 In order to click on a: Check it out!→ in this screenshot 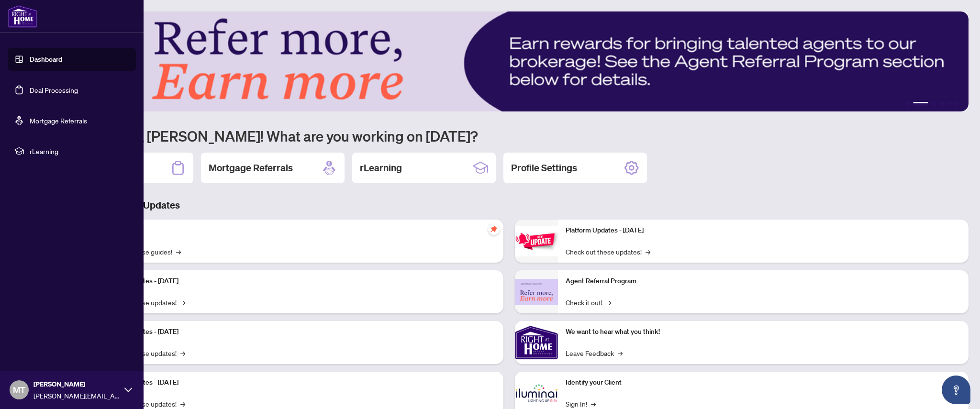, I will do `click(588, 302)`.